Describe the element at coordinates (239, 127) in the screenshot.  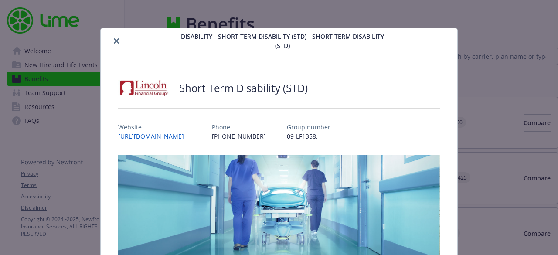
I see `p: Phone` at that location.